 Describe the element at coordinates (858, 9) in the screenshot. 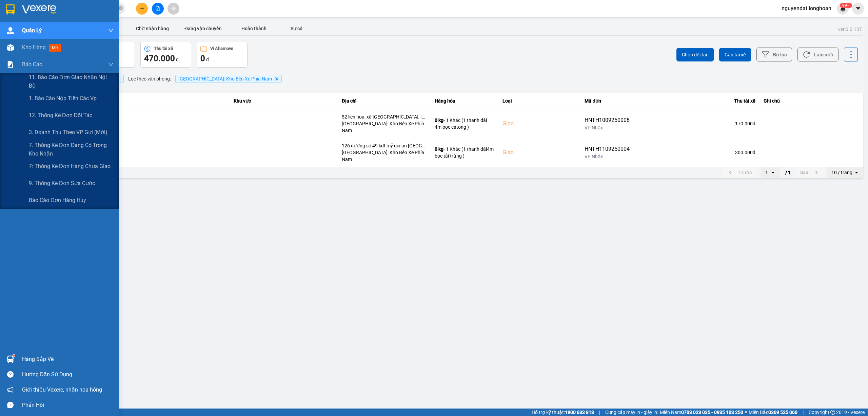

I see `span: caret-down` at that location.